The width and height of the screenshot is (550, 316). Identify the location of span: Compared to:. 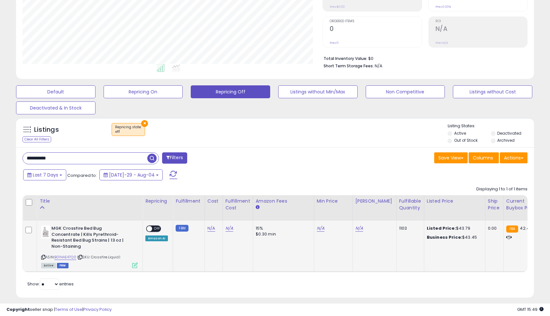
(82, 175).